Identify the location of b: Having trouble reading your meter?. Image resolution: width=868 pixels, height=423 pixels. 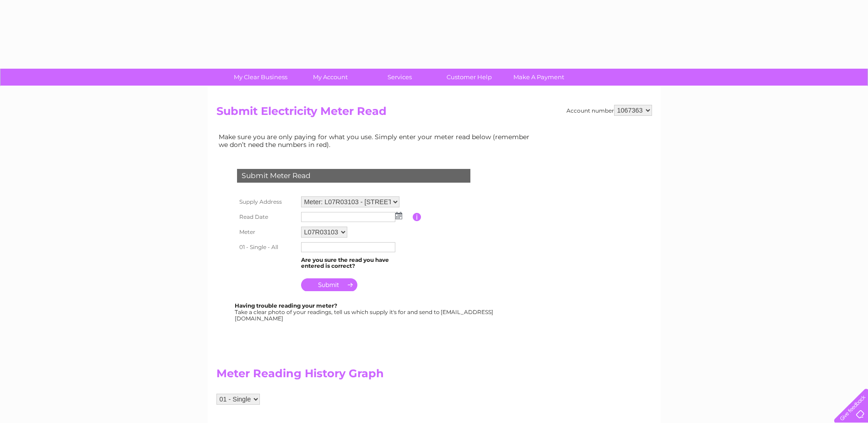
(286, 305).